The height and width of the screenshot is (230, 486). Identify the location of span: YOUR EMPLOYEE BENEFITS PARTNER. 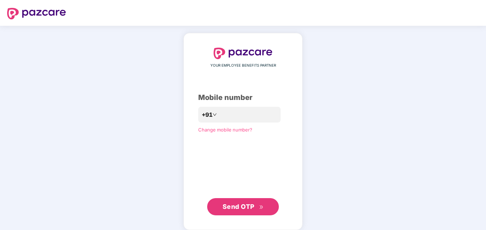
(243, 66).